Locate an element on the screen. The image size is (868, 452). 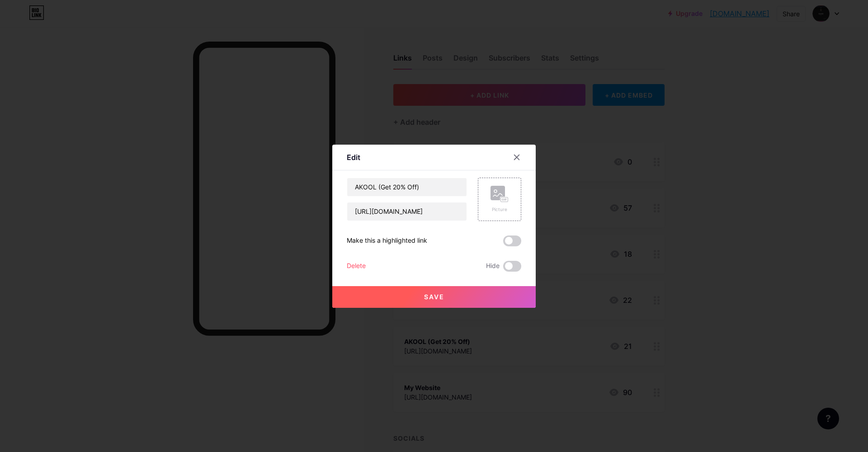
div: Picture is located at coordinates (500, 209).